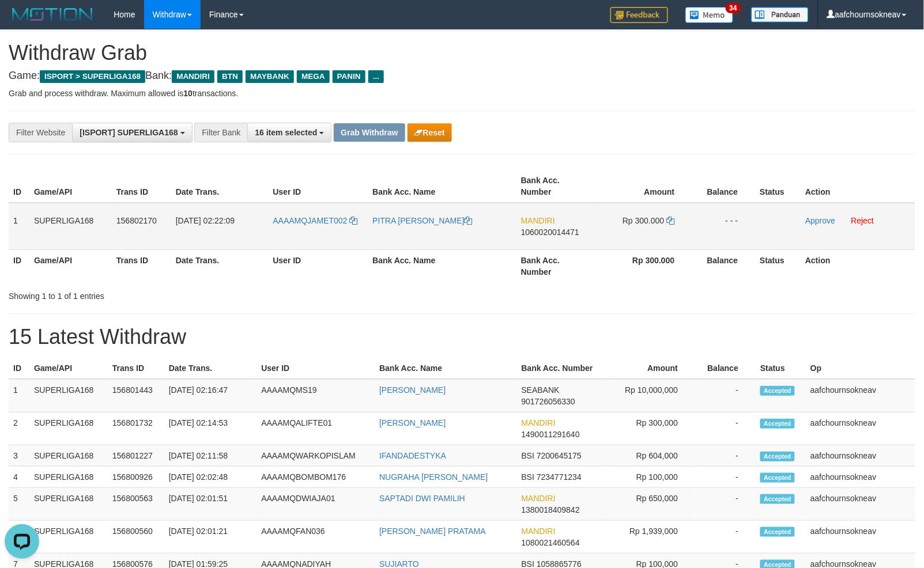 The image size is (924, 568). What do you see at coordinates (136, 429) in the screenshot?
I see `td: 156801732` at bounding box center [136, 429].